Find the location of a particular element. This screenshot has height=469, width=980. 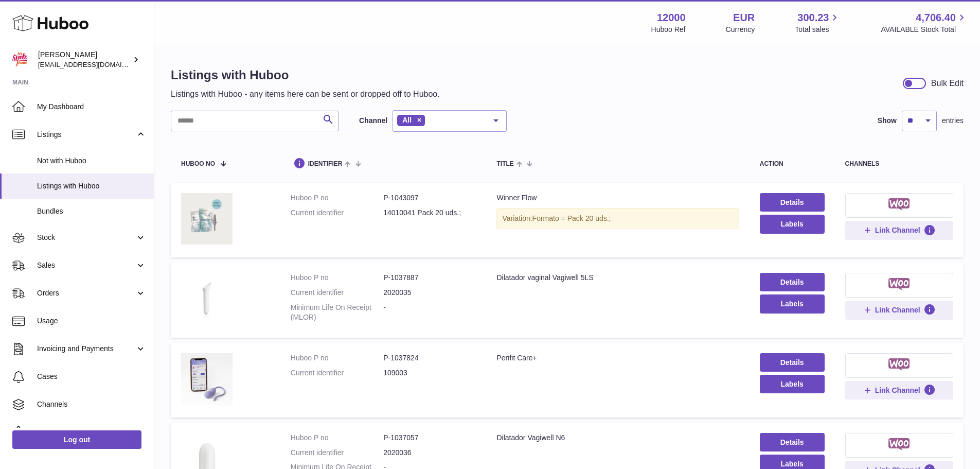

span: 300.23 is located at coordinates (812, 18).